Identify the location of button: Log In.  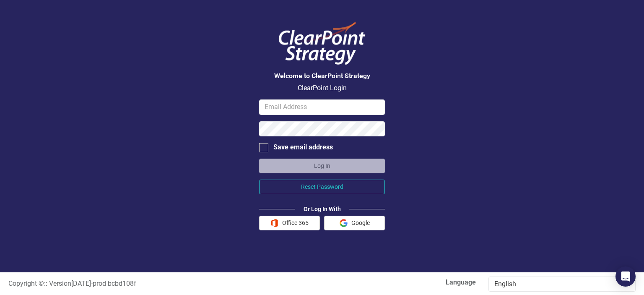
(322, 166).